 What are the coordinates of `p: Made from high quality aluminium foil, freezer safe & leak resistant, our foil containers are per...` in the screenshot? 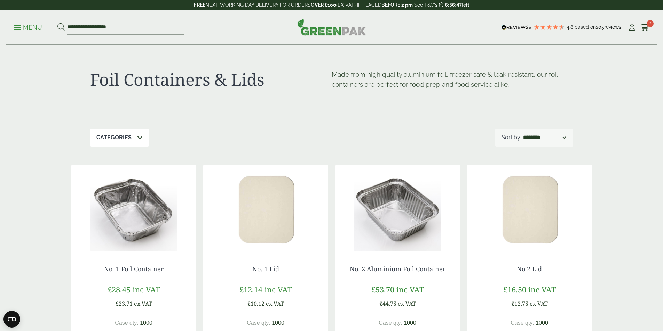 It's located at (452, 80).